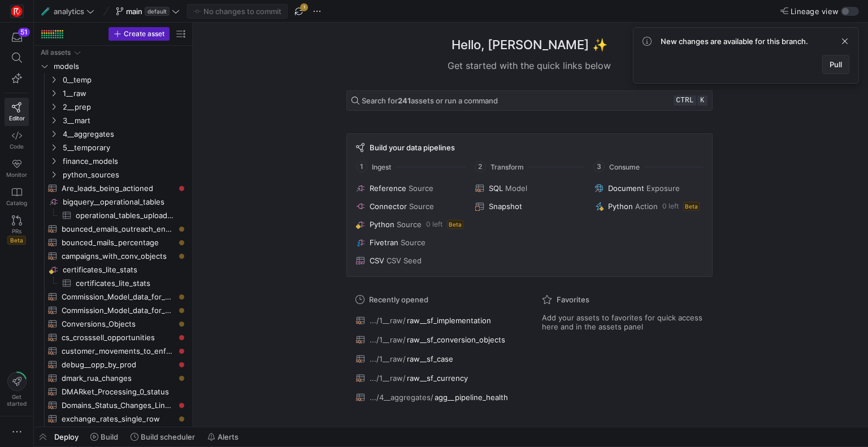 This screenshot has width=868, height=447. What do you see at coordinates (529, 188) in the screenshot?
I see `button: SQLModel` at bounding box center [529, 188].